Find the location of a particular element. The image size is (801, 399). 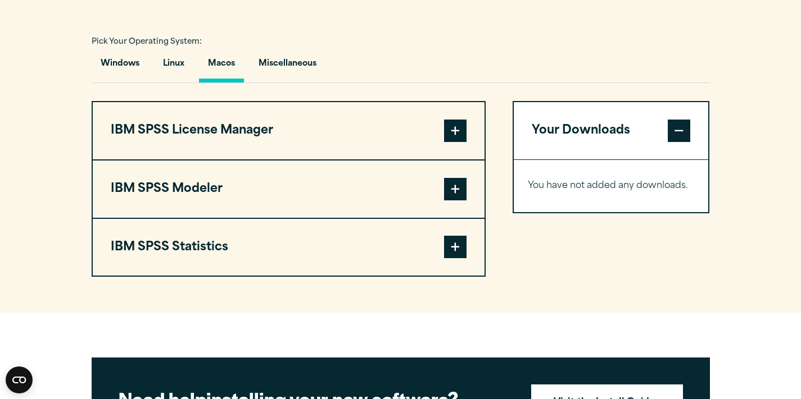

button: IBM SPSS Statistics is located at coordinates (288, 248).